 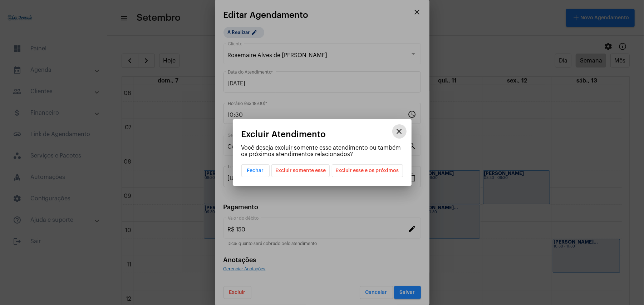 I want to click on mat-icon: close, so click(x=400, y=132).